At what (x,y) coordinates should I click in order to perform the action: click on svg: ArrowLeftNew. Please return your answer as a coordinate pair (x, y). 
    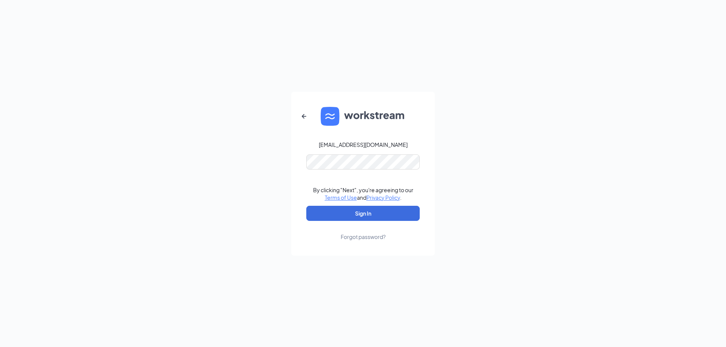
    Looking at the image, I should click on (304, 116).